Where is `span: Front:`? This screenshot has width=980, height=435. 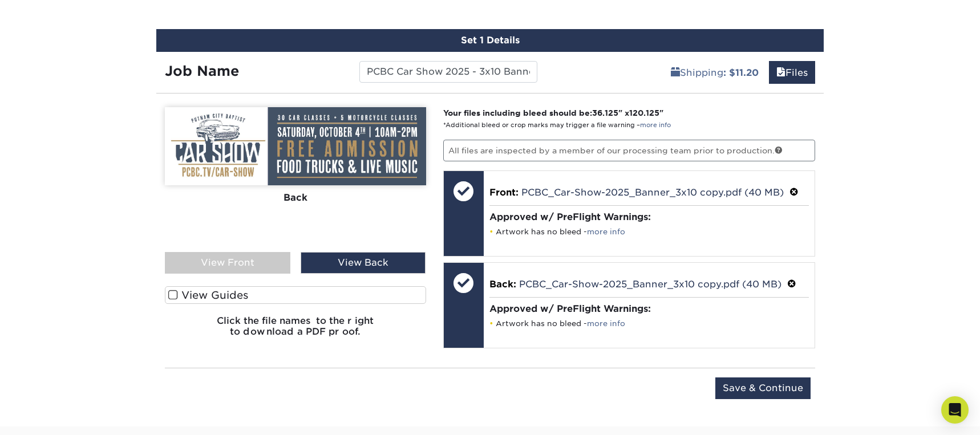
span: Front: is located at coordinates (504, 192).